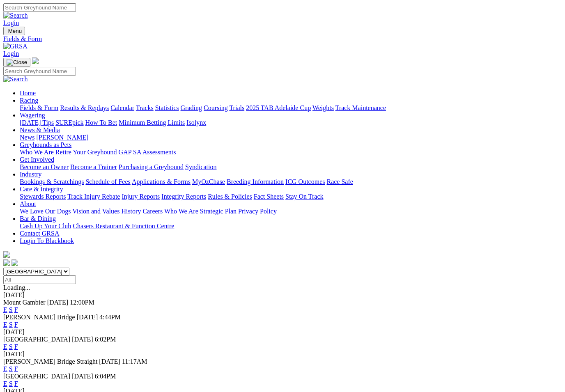 The width and height of the screenshot is (565, 392). I want to click on a: Purchasing a Greyhound, so click(151, 167).